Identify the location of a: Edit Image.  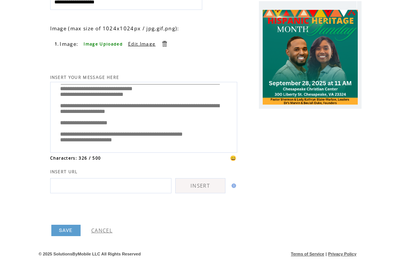
(142, 44).